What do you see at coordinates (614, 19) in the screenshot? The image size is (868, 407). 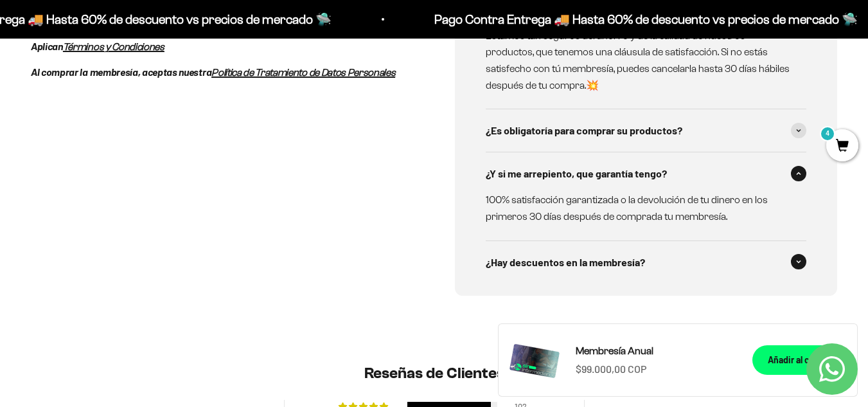 I see `p: Pago Contra Entrega 🚚 Hasta 60% de descuento vs precios de mercado 🛸` at bounding box center [614, 19].